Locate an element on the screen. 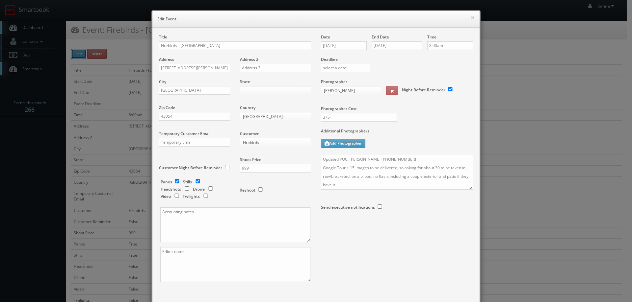  label: Panos is located at coordinates (166, 182).